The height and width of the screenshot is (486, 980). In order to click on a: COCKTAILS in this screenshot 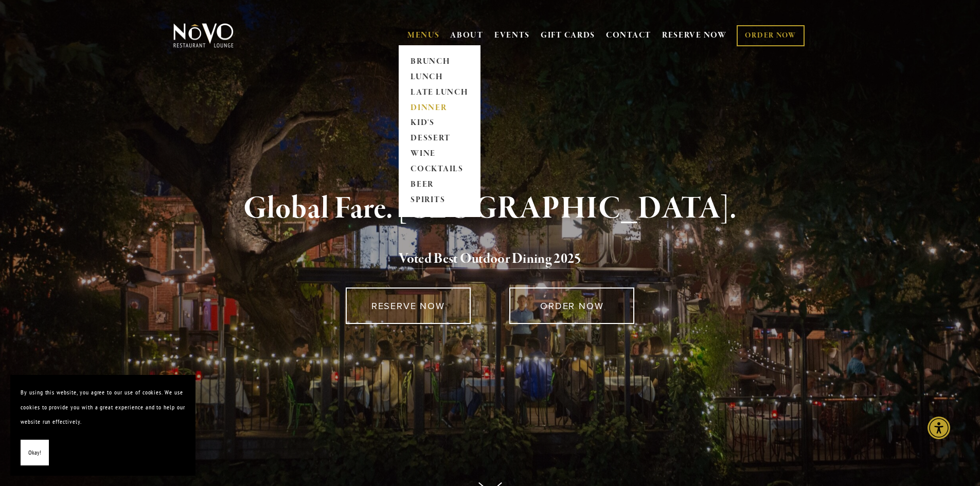, I will do `click(439, 170)`.